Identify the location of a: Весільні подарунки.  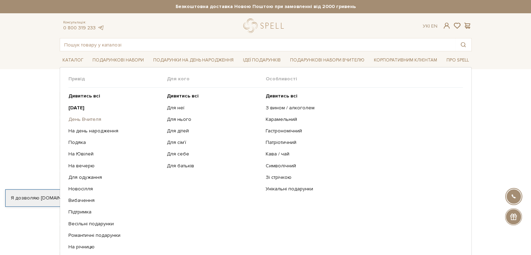
(115, 224).